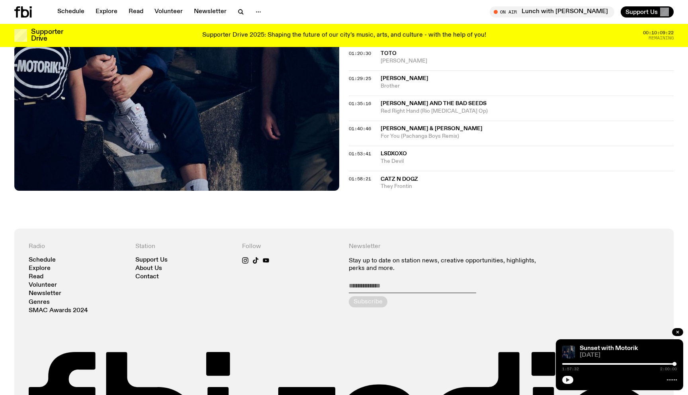 The image size is (688, 395). What do you see at coordinates (360, 154) in the screenshot?
I see `button: 01:53:41` at bounding box center [360, 154].